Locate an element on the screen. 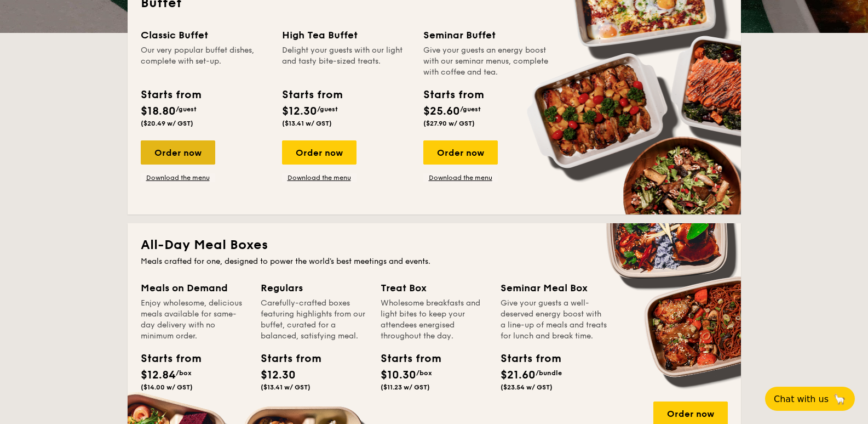  span: ($20.49 w/ GST) is located at coordinates (167, 123).